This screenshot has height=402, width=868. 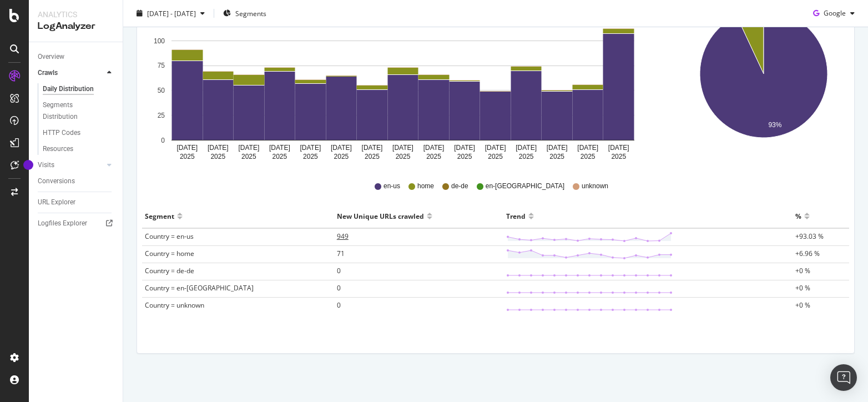 I want to click on div: Daily Distribution, so click(x=69, y=89).